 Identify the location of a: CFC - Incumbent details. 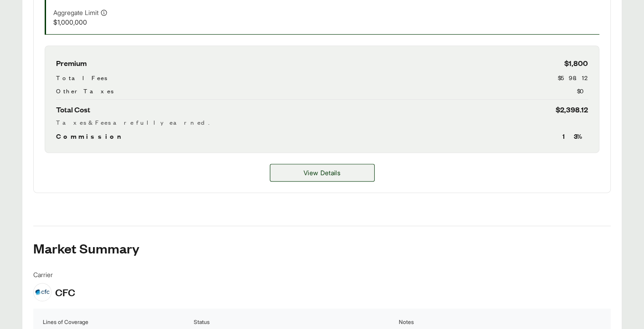
(322, 172).